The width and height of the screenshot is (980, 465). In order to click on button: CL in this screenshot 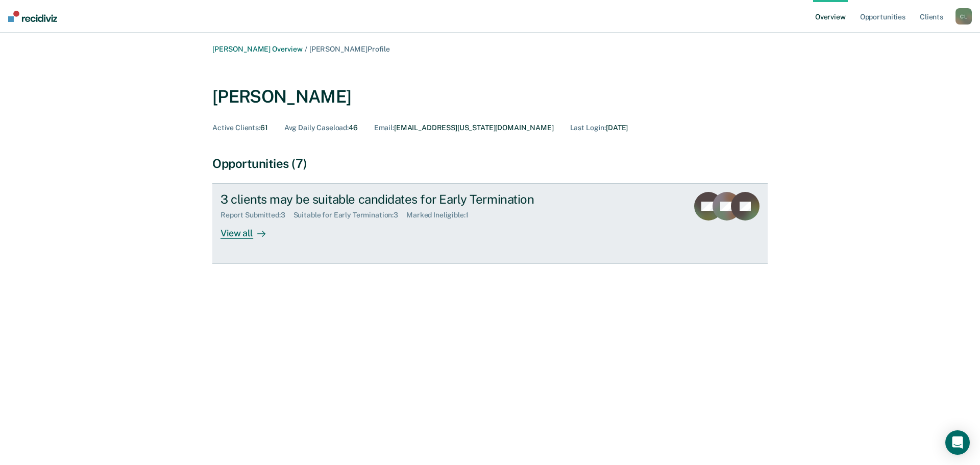, I will do `click(964, 17)`.